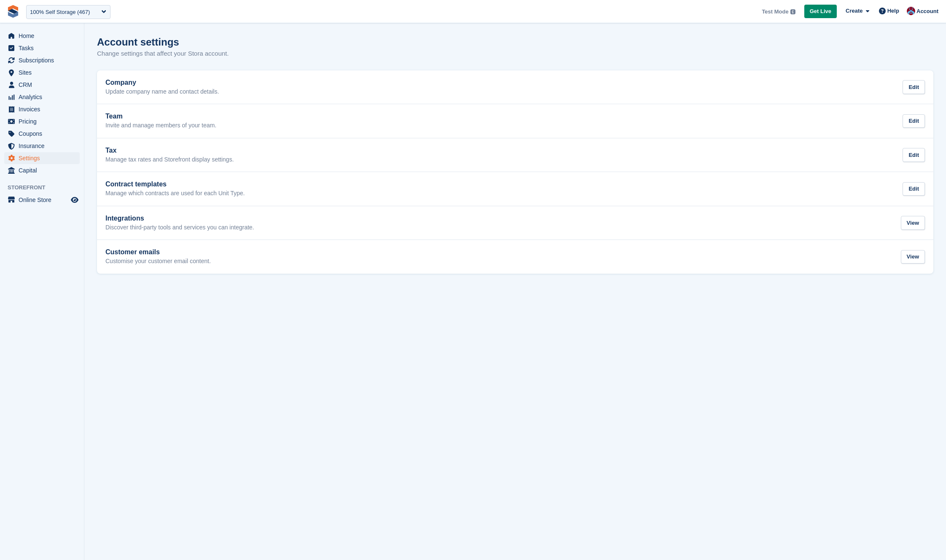  I want to click on a: Company Update company name and contact details. Edit, so click(515, 87).